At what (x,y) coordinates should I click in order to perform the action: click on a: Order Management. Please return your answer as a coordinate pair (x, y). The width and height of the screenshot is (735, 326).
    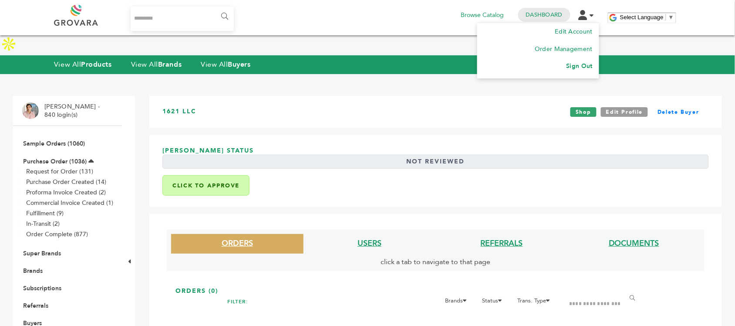
    Looking at the image, I should click on (564, 49).